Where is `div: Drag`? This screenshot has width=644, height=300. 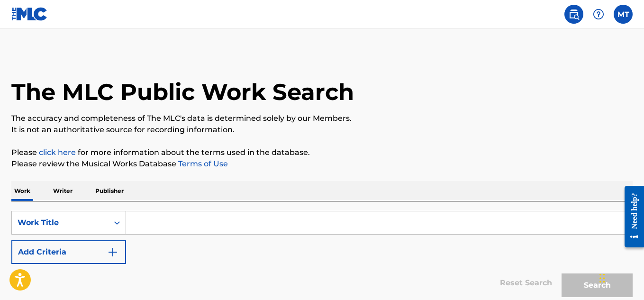
div: Drag is located at coordinates (602, 278).